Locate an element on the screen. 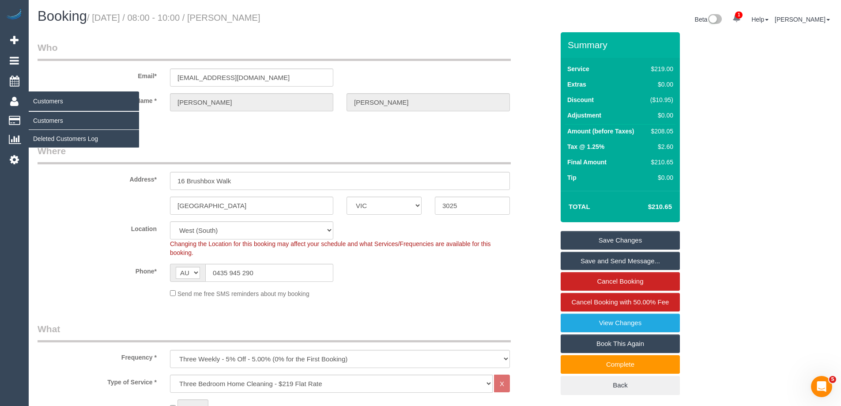 This screenshot has width=841, height=406. legend: Who is located at coordinates (274, 51).